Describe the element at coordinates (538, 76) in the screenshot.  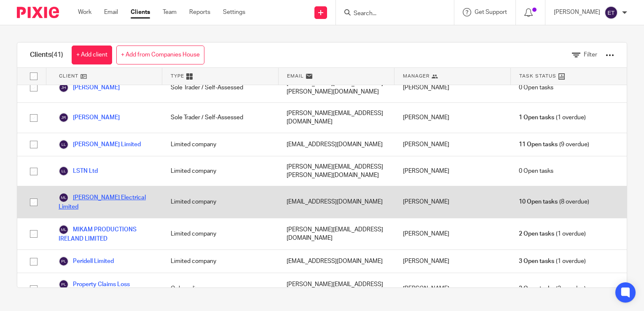
I see `span: Task Status` at that location.